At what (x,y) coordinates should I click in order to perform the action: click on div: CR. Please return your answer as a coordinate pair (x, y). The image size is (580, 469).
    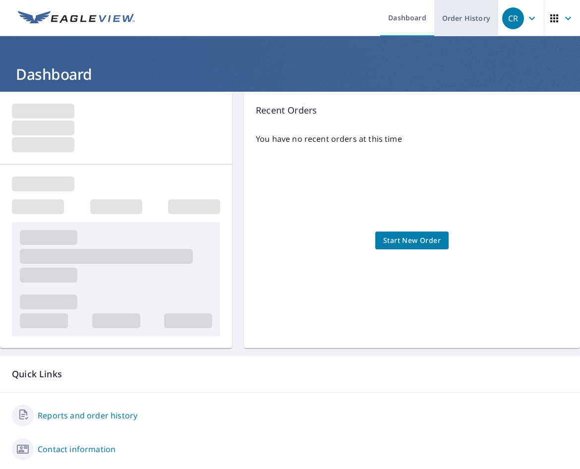
    Looking at the image, I should click on (513, 18).